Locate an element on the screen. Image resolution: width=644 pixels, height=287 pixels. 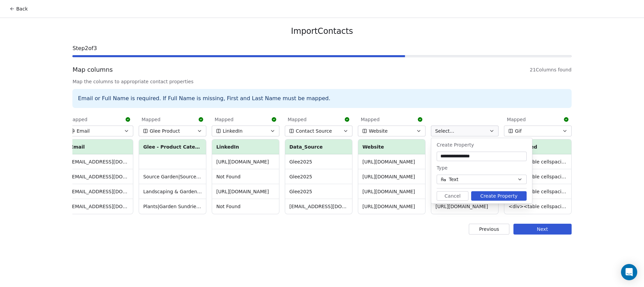
span: Type is located at coordinates (442, 168).